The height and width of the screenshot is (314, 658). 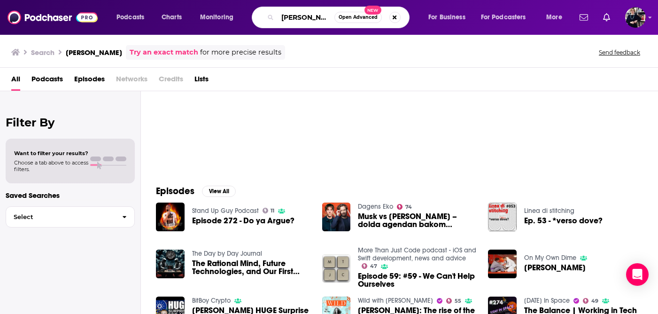 What do you see at coordinates (358, 17) in the screenshot?
I see `button: Open AdvancedNew` at bounding box center [358, 17].